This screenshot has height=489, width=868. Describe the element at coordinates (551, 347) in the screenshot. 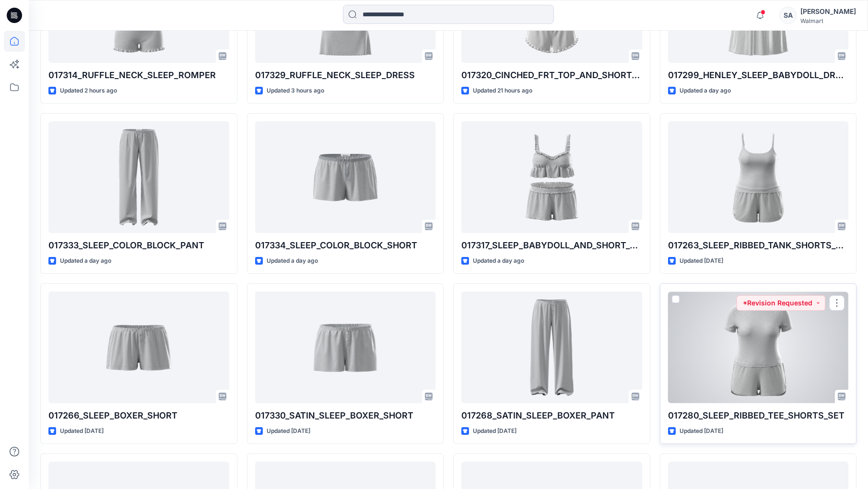

I see `a: 017268_SATIN_SLEEP_BOXER_PANT` at that location.